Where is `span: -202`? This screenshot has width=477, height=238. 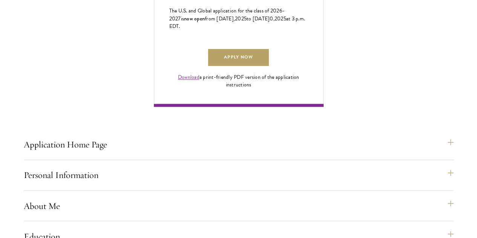 span: -202 is located at coordinates (227, 15).